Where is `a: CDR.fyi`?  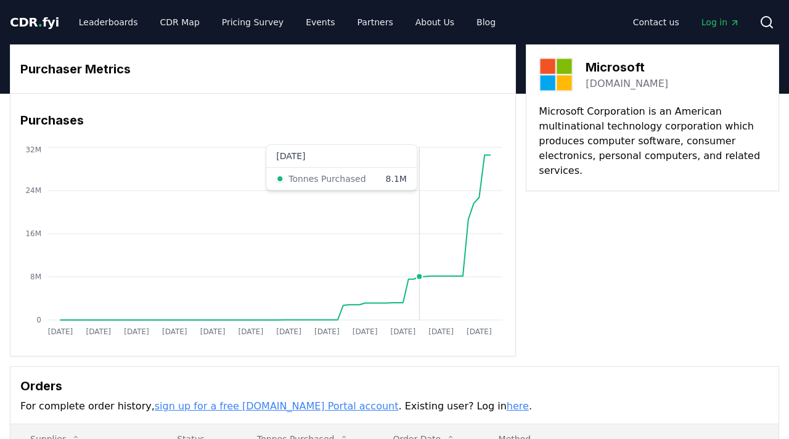 a: CDR.fyi is located at coordinates (35, 22).